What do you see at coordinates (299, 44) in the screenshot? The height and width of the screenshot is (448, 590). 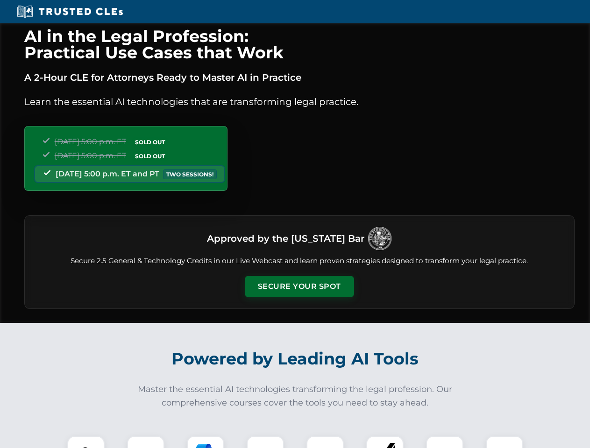 I see `h1: AI in the Legal Profession: Practical Use Cases that Work` at bounding box center [299, 44].